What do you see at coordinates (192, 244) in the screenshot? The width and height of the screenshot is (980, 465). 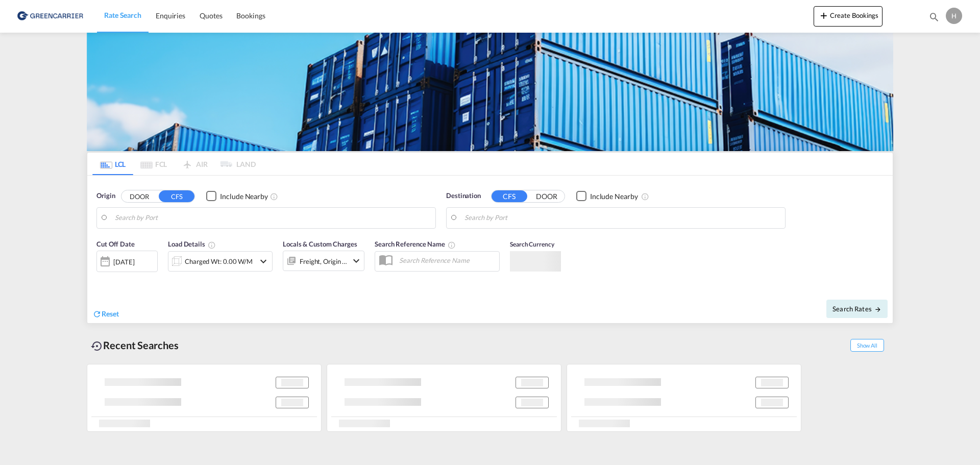 I see `span: Load Details` at bounding box center [192, 244].